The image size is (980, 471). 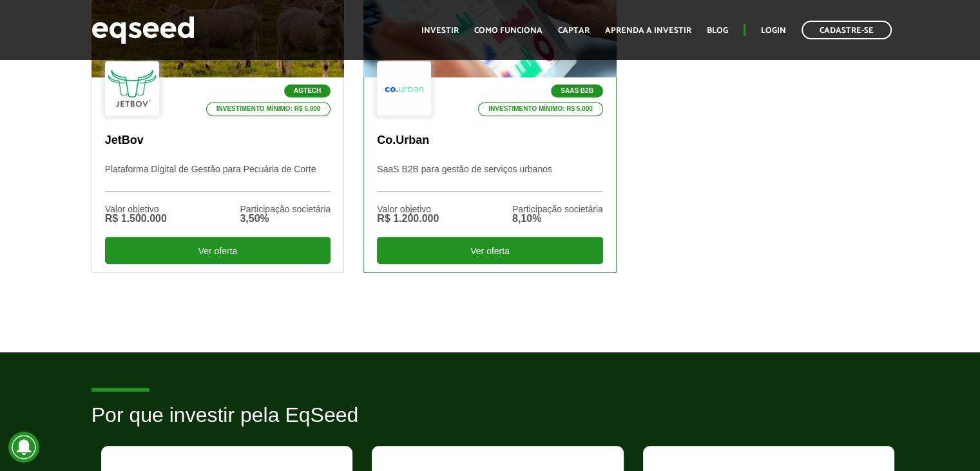 What do you see at coordinates (718, 30) in the screenshot?
I see `a: Blog` at bounding box center [718, 30].